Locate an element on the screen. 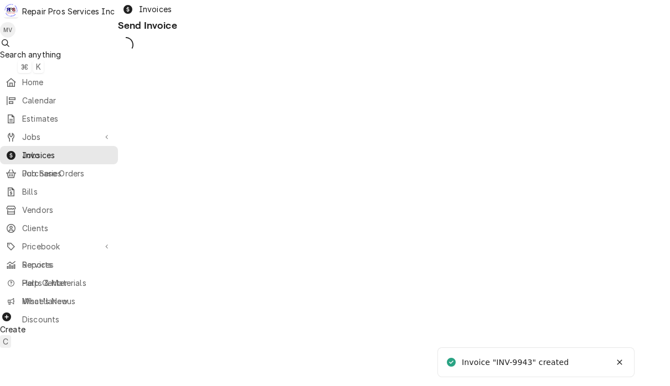 The height and width of the screenshot is (386, 670). span: Jobs is located at coordinates (59, 137).